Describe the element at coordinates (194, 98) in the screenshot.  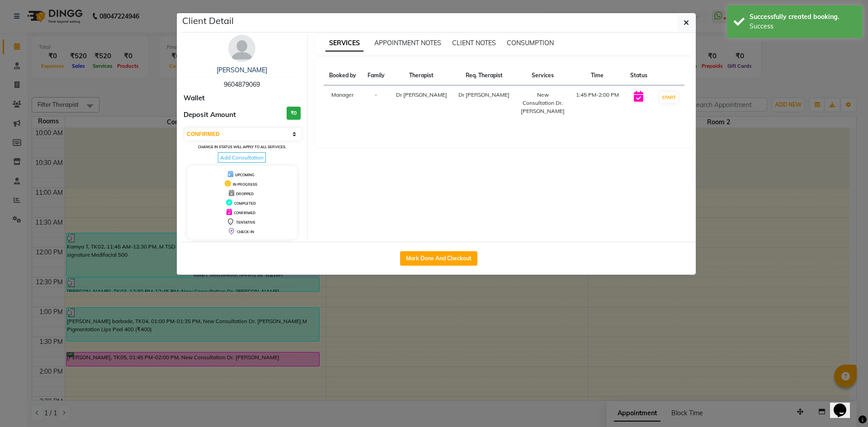
I see `span: Wallet` at that location.